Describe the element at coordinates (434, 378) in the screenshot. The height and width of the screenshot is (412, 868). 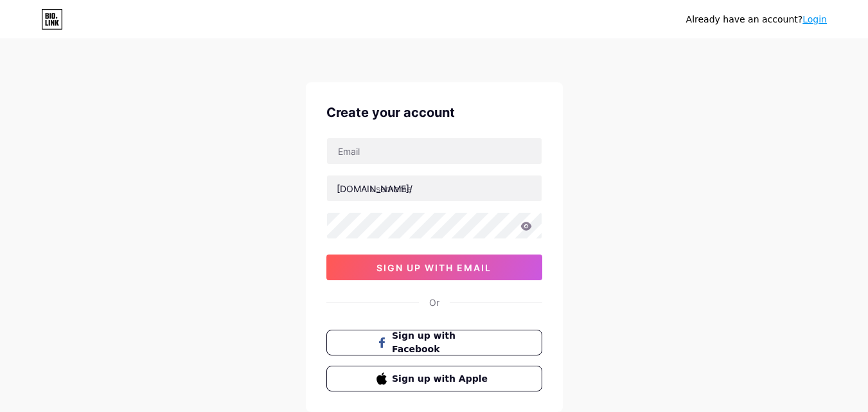
I see `a: Sign up with Apple` at that location.